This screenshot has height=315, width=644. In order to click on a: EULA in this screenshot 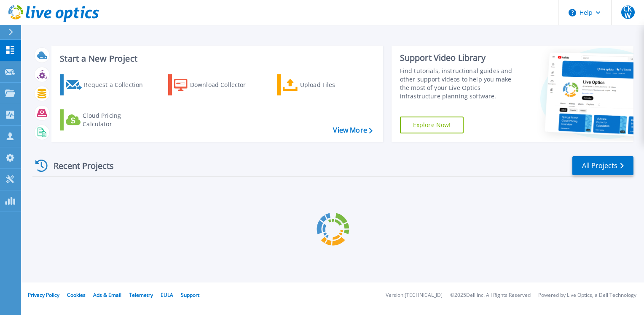, I will do `click(167, 295)`.